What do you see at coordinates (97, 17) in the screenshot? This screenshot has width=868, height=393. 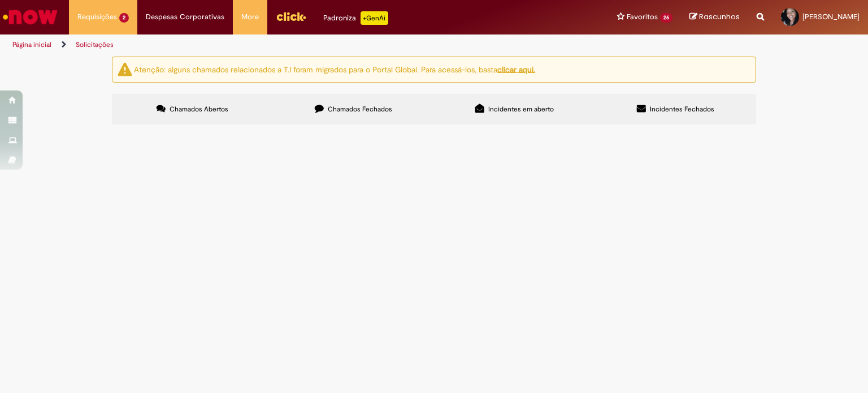 I see `span: Requisições` at bounding box center [97, 17].